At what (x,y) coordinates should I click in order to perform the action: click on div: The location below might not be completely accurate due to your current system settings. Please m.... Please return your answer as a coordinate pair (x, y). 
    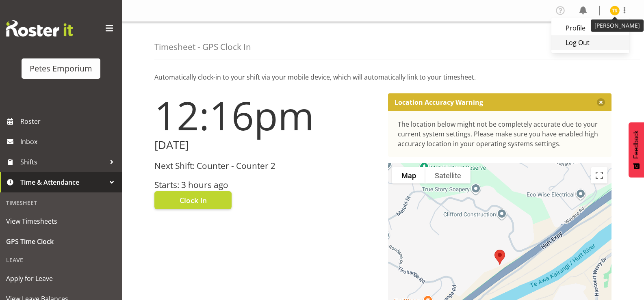
    Looking at the image, I should click on (500, 134).